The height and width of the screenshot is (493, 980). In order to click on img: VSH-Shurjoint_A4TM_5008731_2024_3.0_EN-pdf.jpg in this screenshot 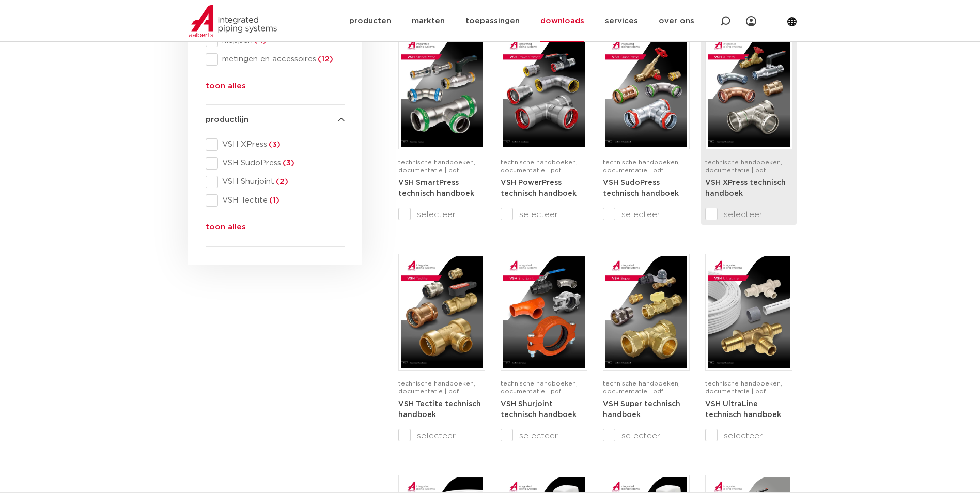, I will do `click(544, 312)`.